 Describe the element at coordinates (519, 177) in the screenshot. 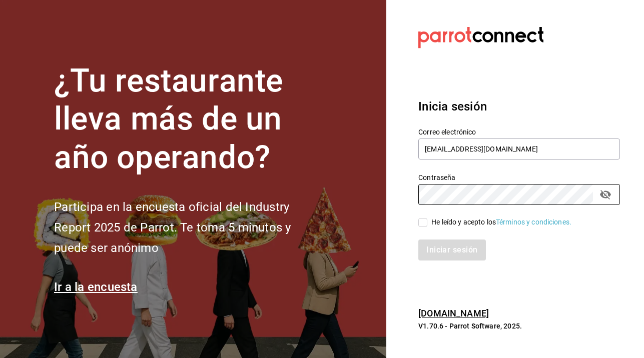

I see `label: Contraseña` at that location.